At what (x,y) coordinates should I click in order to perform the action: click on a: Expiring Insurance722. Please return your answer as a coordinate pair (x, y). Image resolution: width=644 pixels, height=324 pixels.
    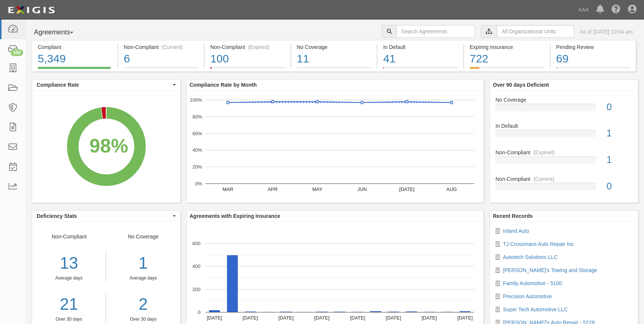
    Looking at the image, I should click on (507, 70).